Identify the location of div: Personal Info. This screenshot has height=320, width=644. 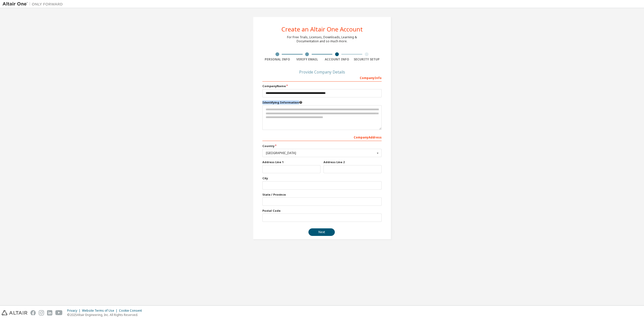
(277, 59).